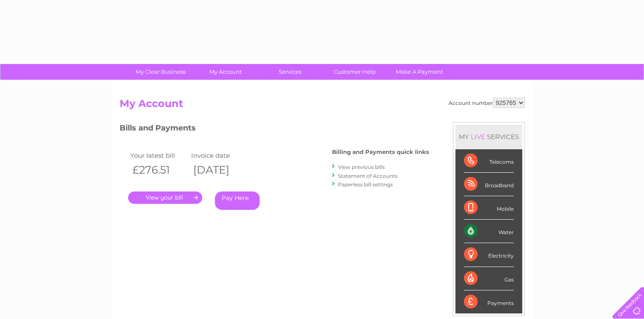 This screenshot has width=644, height=319. What do you see at coordinates (161, 72) in the screenshot?
I see `a: My Clear Business` at bounding box center [161, 72].